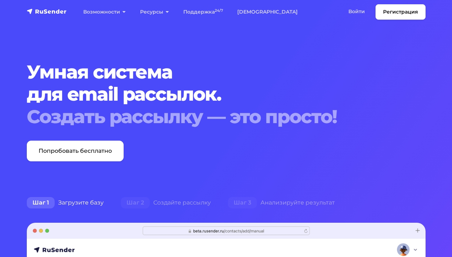 This screenshot has width=452, height=257. Describe the element at coordinates (226, 94) in the screenshot. I see `h1: Умная система для email рассылок.` at that location.